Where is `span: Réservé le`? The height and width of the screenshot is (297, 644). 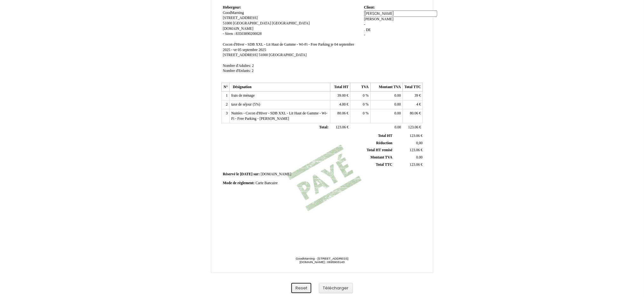
span: Réservé le is located at coordinates (231, 174).